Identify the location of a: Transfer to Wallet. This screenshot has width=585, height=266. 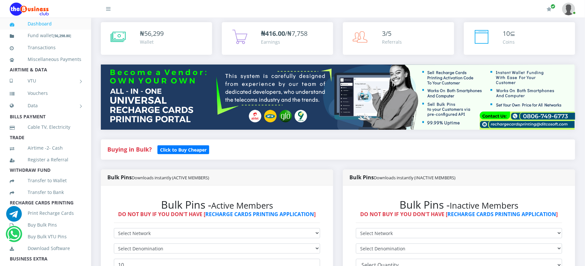
(46, 180).